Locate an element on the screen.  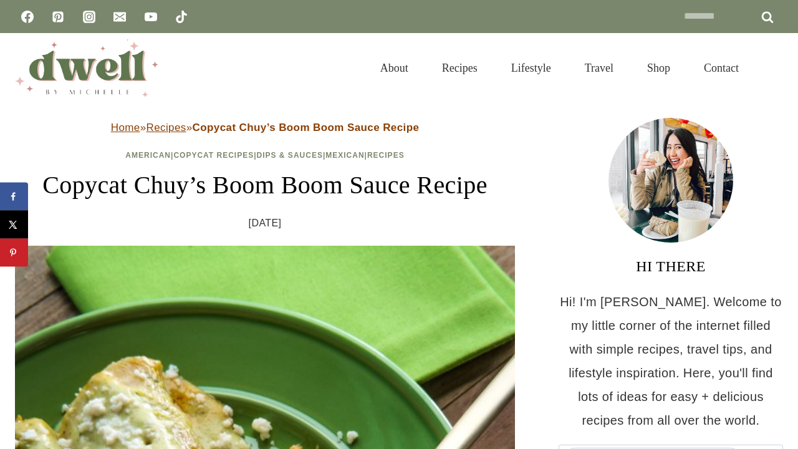
a: Dips & Sauces is located at coordinates (290, 155).